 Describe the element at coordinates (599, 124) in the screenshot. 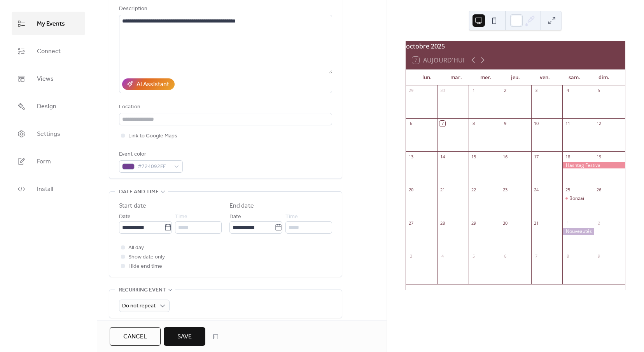

I see `div: 12` at that location.